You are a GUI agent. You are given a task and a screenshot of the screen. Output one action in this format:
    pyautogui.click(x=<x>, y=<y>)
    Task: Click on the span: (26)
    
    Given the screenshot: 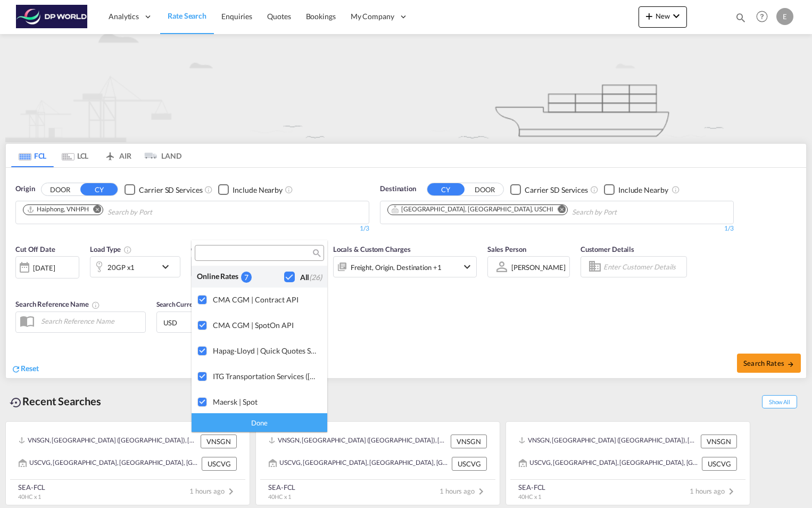 What is the action you would take?
    pyautogui.click(x=315, y=277)
    